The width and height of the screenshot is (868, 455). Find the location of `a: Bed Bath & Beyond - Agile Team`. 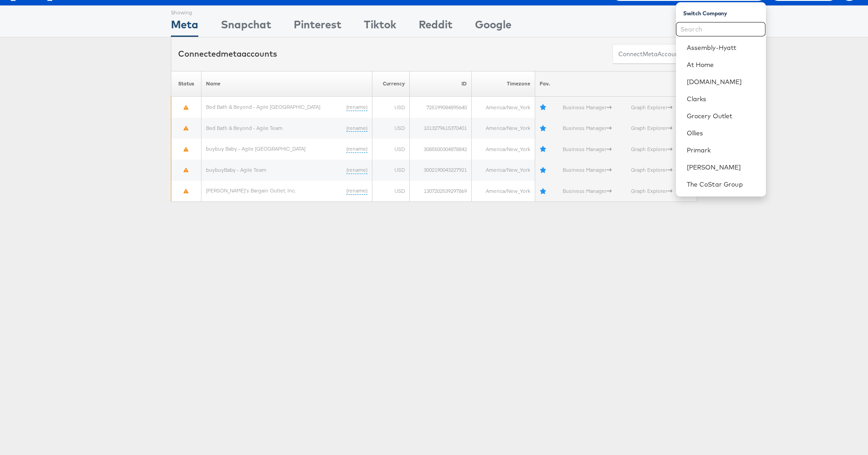

a: Bed Bath & Beyond - Agile Team is located at coordinates (245, 128).